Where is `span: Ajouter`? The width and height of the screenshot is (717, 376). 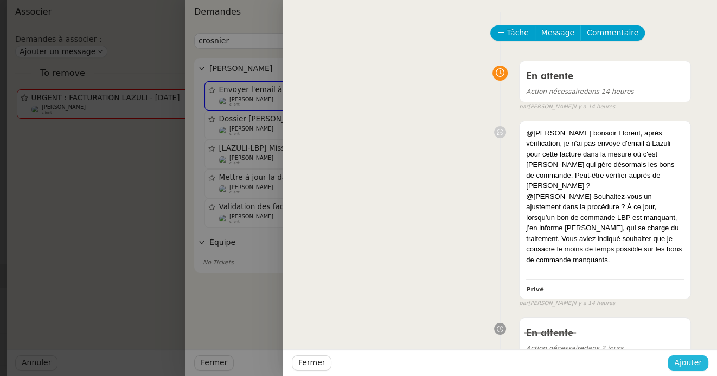
span: Ajouter is located at coordinates (688, 363).